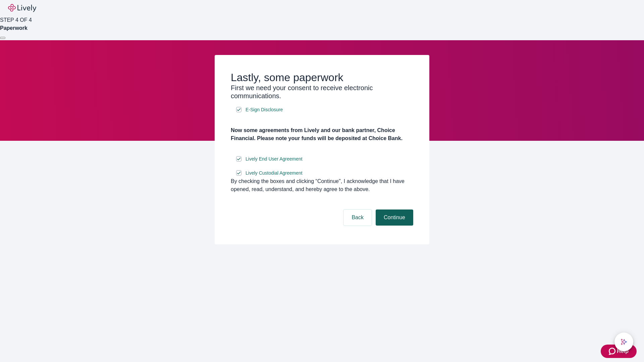  I want to click on span: Help, so click(623, 351).